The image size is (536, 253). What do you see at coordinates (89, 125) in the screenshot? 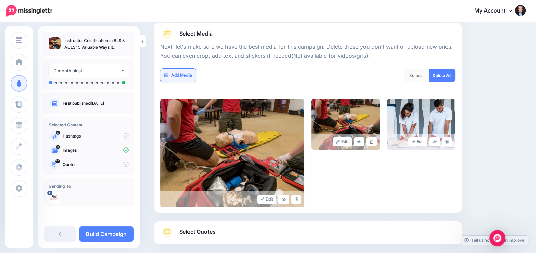
I see `h4: Selected Content` at bounding box center [89, 125].